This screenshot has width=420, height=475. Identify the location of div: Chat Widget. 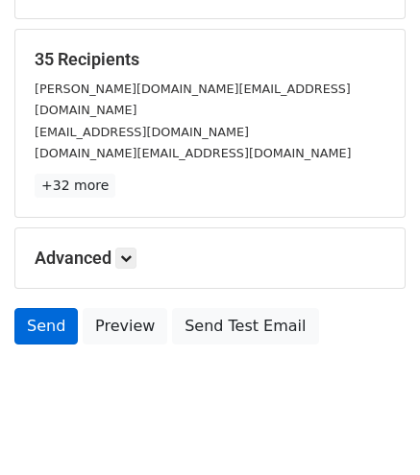
(372, 429).